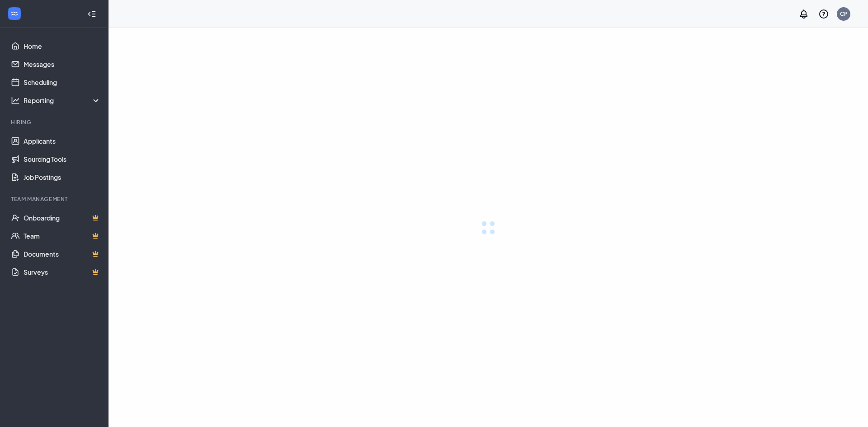  What do you see at coordinates (55, 122) in the screenshot?
I see `div: Hiring` at bounding box center [55, 122].